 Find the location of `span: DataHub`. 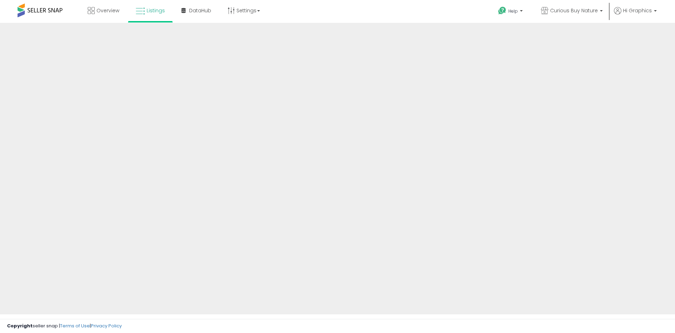

span: DataHub is located at coordinates (200, 11).